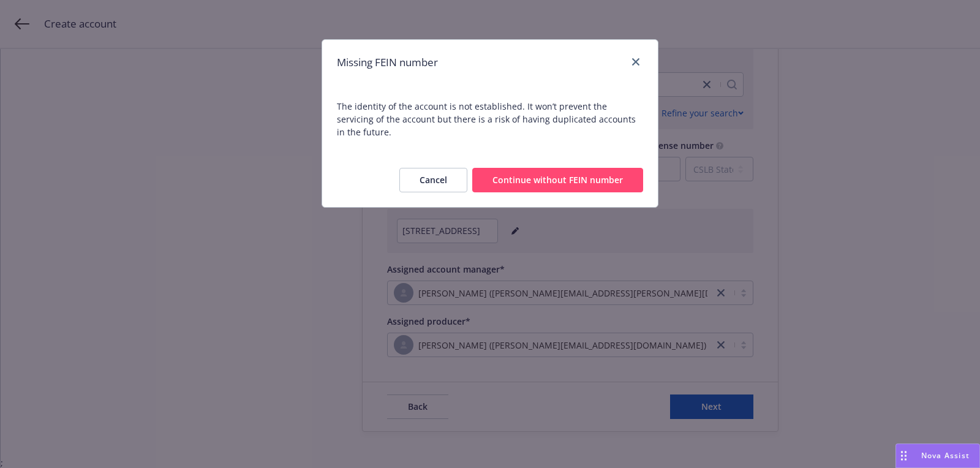 The height and width of the screenshot is (468, 980). I want to click on h1: Missing FEIN number, so click(387, 62).